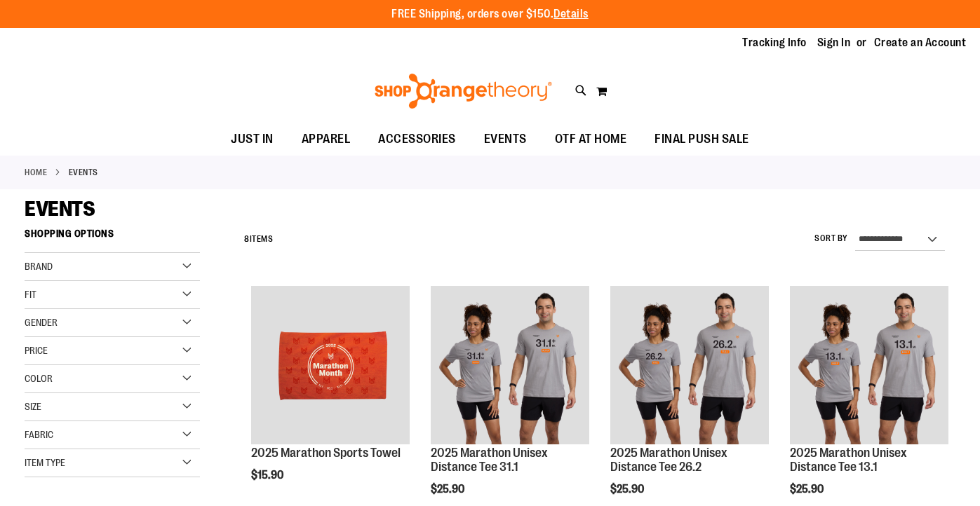  What do you see at coordinates (252, 140) in the screenshot?
I see `a: JUST IN` at bounding box center [252, 140].